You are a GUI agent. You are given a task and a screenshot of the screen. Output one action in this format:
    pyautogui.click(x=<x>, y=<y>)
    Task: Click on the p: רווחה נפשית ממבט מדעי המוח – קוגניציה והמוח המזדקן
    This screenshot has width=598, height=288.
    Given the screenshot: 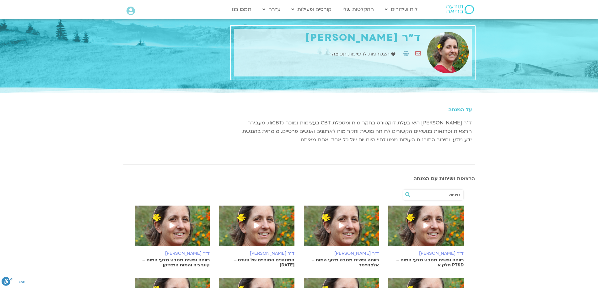 What is the action you would take?
    pyautogui.click(x=172, y=263)
    